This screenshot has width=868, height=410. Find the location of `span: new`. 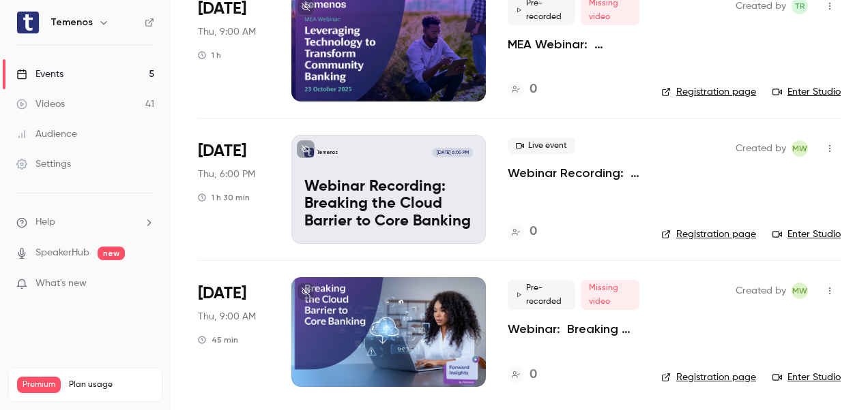

span: new is located at coordinates (111, 254).